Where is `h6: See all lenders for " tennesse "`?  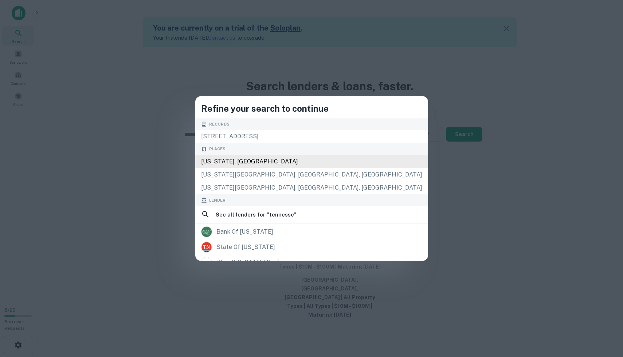
h6: See all lenders for " tennesse " is located at coordinates (256, 215).